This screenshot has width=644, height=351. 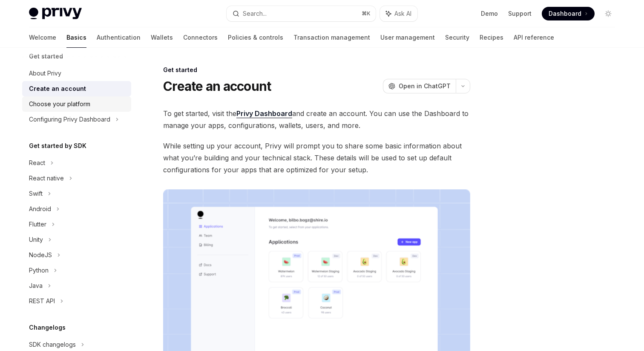 I want to click on div: Create an account, so click(x=57, y=89).